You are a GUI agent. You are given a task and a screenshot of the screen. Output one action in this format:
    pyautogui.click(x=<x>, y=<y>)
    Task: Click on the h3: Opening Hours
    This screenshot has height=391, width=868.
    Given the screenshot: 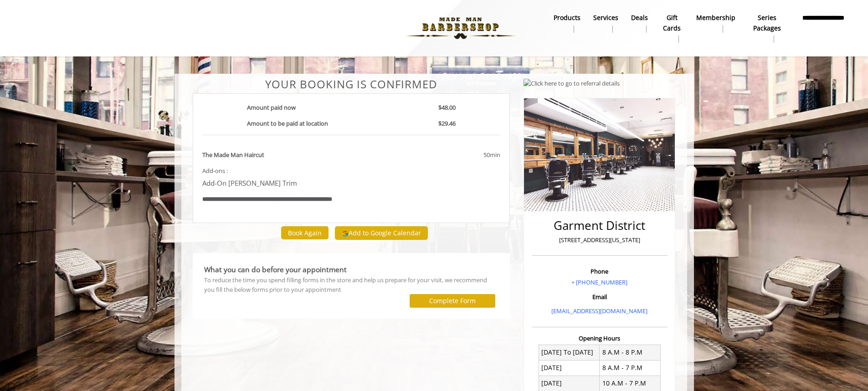 What is the action you would take?
    pyautogui.click(x=600, y=338)
    